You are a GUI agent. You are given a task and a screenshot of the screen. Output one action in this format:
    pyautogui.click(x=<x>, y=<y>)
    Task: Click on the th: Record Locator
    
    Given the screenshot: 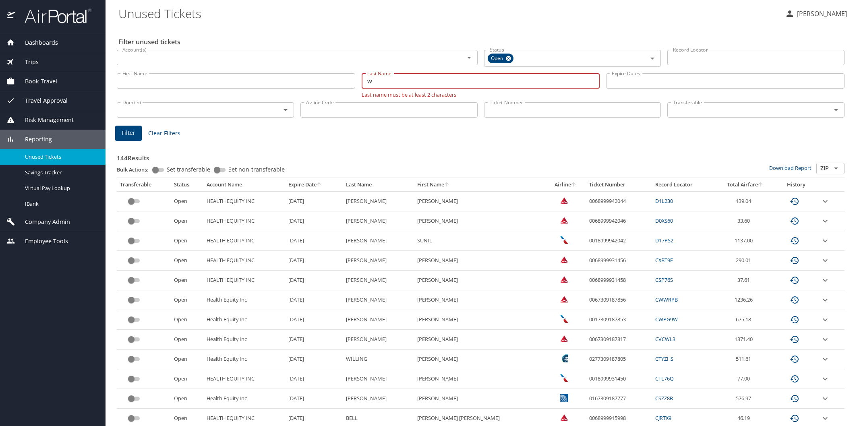 What is the action you would take?
    pyautogui.click(x=683, y=185)
    